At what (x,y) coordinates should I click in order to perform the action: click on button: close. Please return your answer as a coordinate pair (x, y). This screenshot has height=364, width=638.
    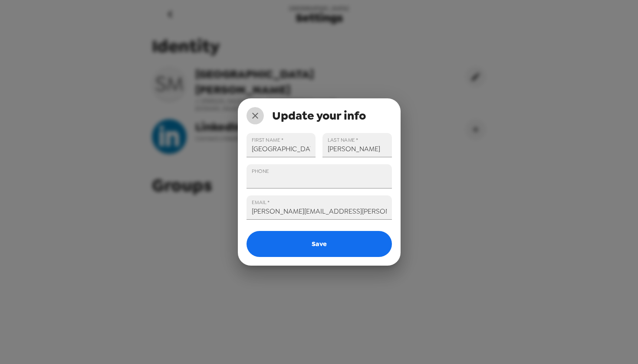
    Looking at the image, I should click on (255, 116).